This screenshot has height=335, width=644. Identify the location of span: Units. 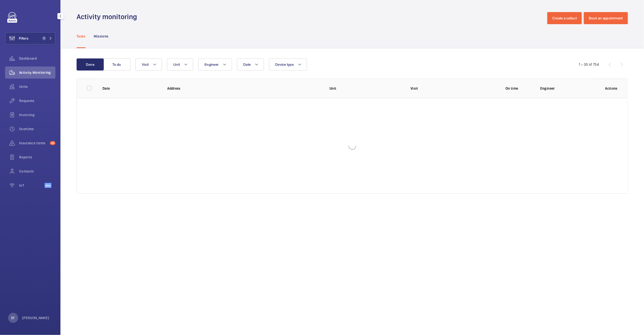
(37, 87).